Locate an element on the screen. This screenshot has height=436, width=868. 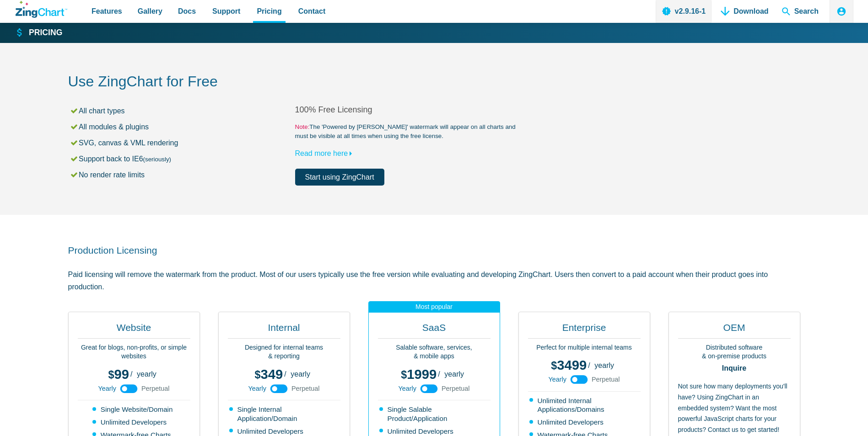
span: Features is located at coordinates (106, 11).